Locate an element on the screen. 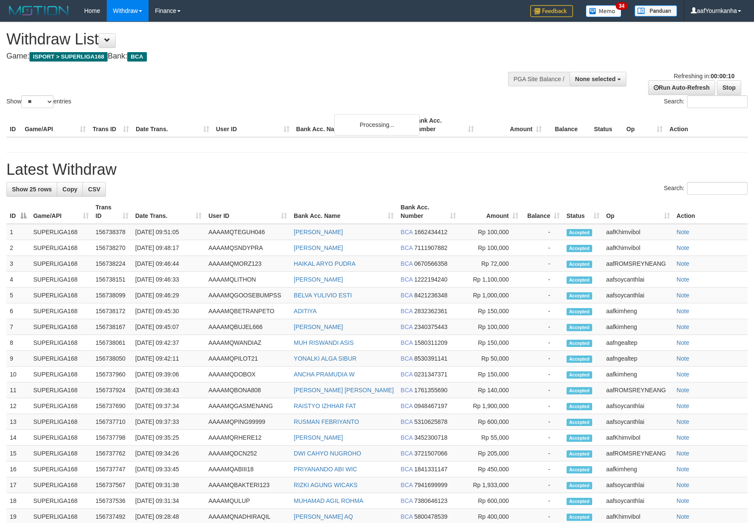  td: 4 is located at coordinates (18, 279).